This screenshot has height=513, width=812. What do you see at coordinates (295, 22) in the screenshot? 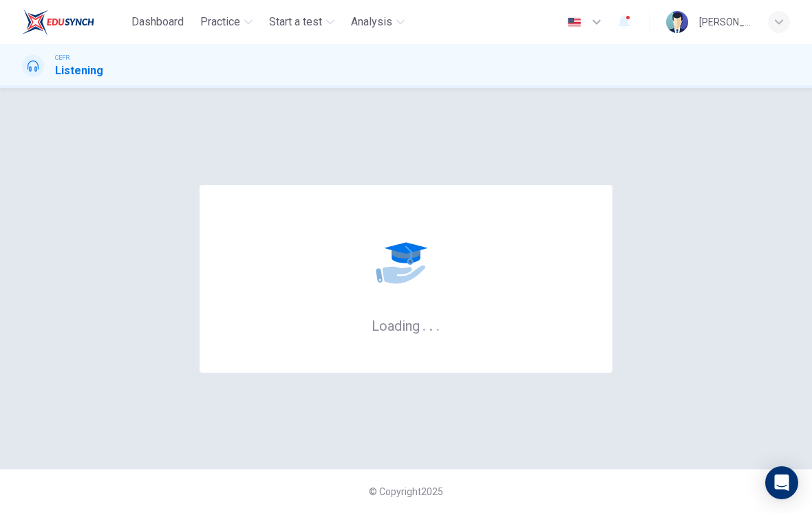
I see `span: Start a test` at bounding box center [295, 22].